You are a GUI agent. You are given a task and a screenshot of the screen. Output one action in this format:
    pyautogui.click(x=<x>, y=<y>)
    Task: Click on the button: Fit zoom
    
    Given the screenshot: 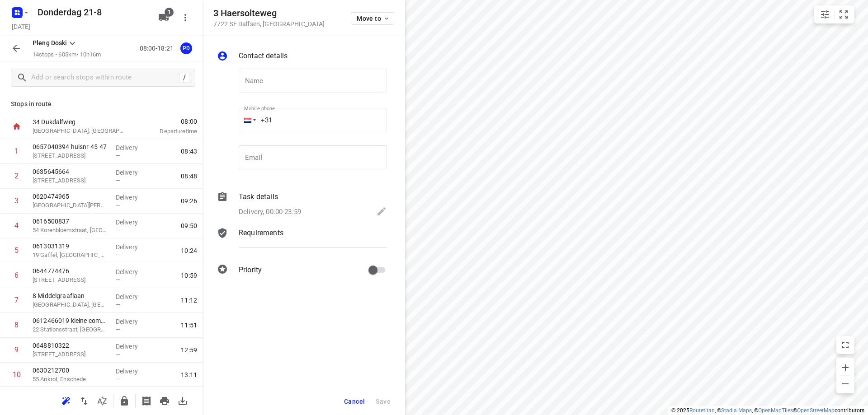 What is the action you would take?
    pyautogui.click(x=843, y=14)
    